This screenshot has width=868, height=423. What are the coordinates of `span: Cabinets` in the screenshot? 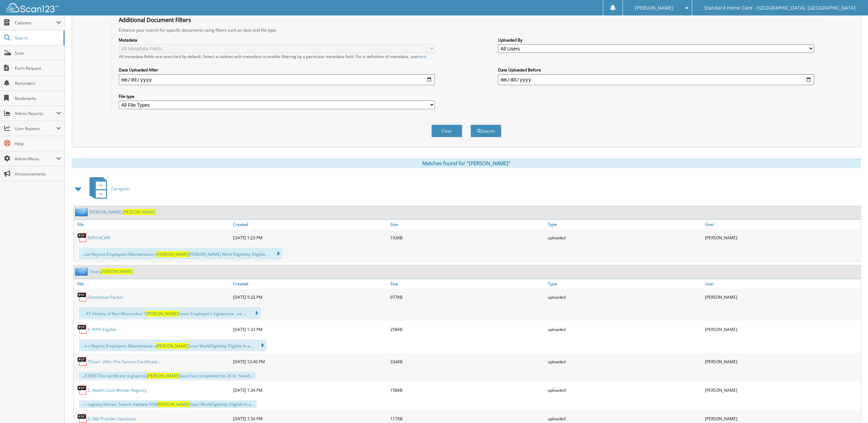 It's located at (35, 23).